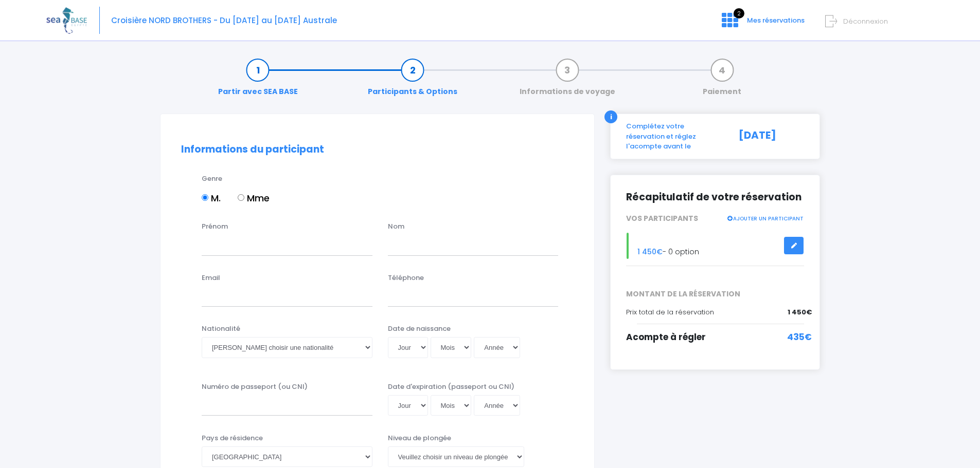 This screenshot has height=468, width=980. I want to click on h2: Informations du participant, so click(377, 150).